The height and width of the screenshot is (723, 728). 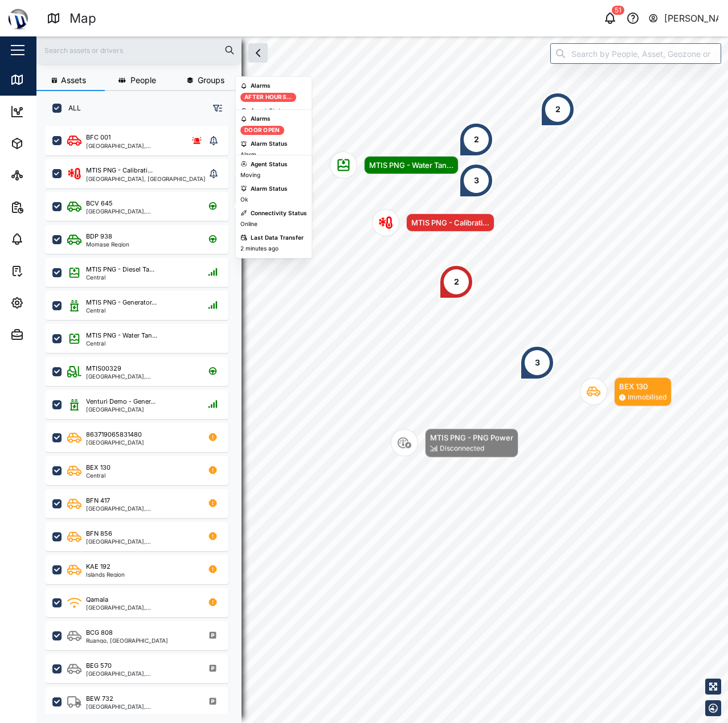 I want to click on span: People, so click(x=143, y=80).